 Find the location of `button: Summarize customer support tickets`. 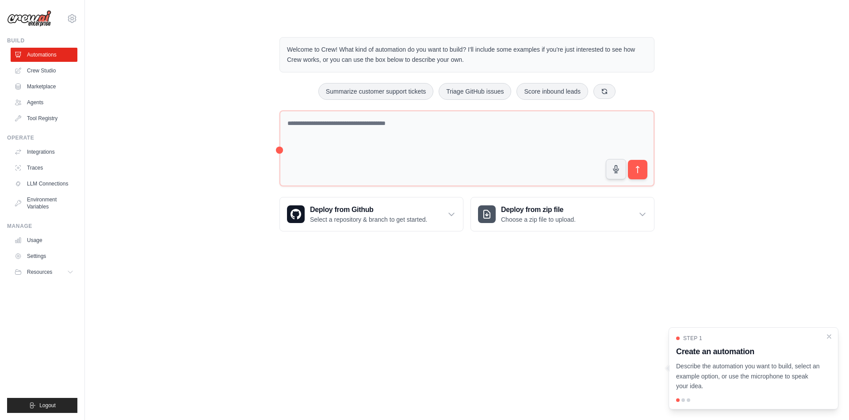

button: Summarize customer support tickets is located at coordinates (376, 91).